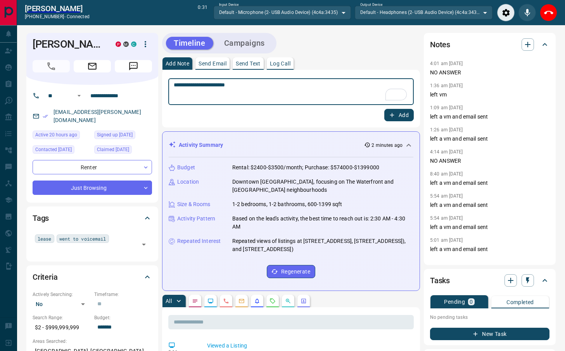 The width and height of the screenshot is (565, 351). I want to click on p: Areas Searched:, so click(92, 342).